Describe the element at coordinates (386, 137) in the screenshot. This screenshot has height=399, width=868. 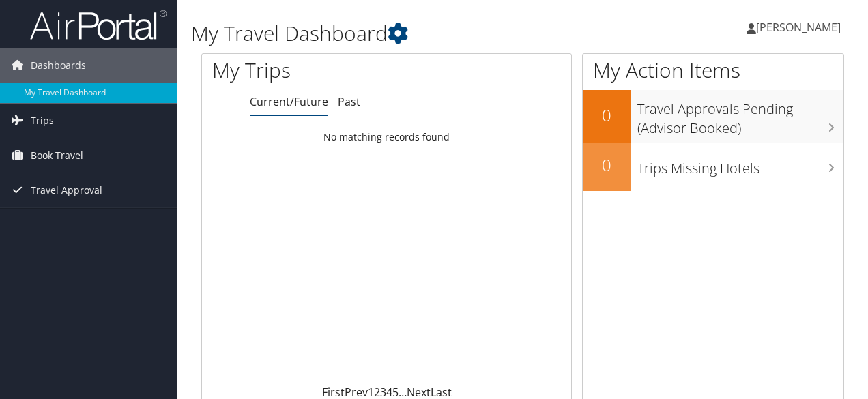
I see `td: No matching records found` at that location.